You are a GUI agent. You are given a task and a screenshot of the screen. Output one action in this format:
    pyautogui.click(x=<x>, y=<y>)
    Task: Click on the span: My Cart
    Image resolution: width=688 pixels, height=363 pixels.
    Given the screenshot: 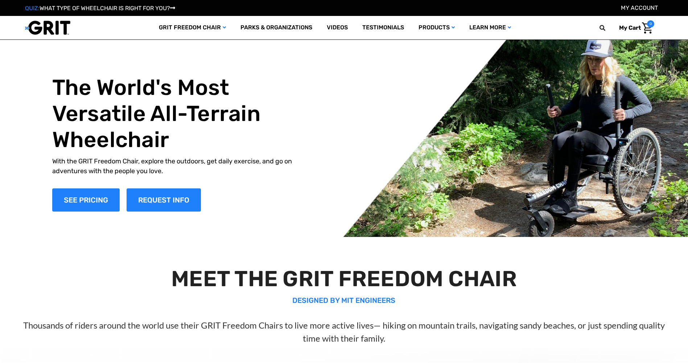 What is the action you would take?
    pyautogui.click(x=630, y=28)
    